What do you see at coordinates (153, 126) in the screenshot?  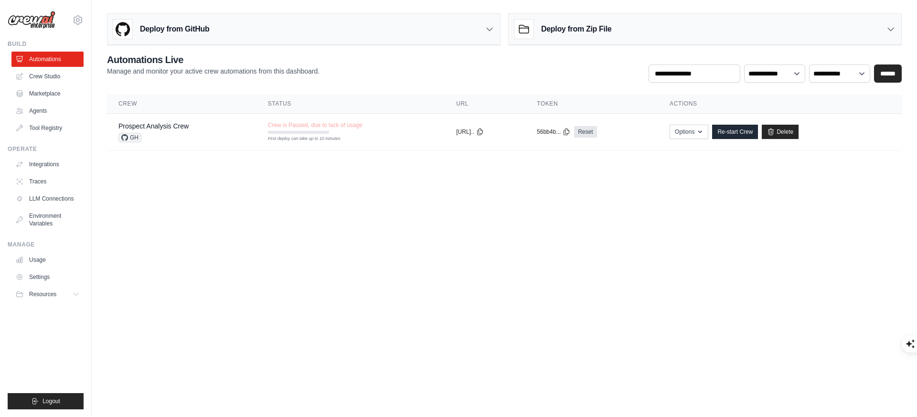 I see `a: Prospect Analysis Crew` at bounding box center [153, 126].